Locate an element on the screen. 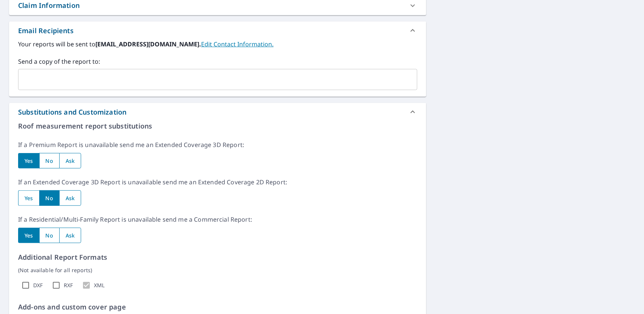 The image size is (644, 314). p: Add-ons and custom cover page is located at coordinates (218, 307).